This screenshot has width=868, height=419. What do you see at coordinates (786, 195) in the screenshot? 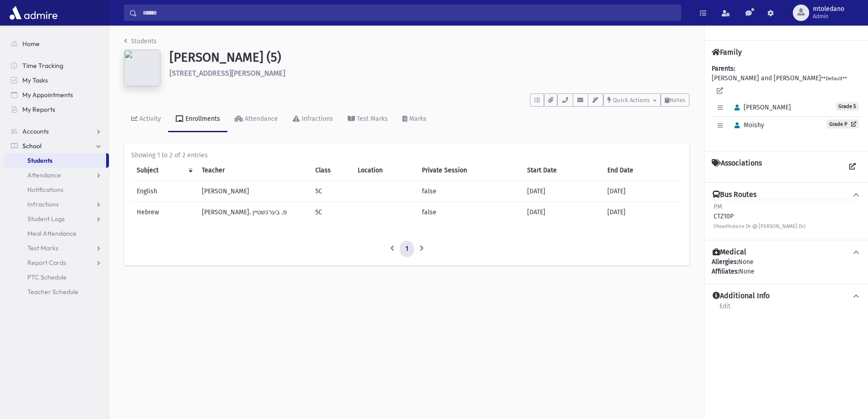
I see `button: Bus Routes` at bounding box center [786, 195].